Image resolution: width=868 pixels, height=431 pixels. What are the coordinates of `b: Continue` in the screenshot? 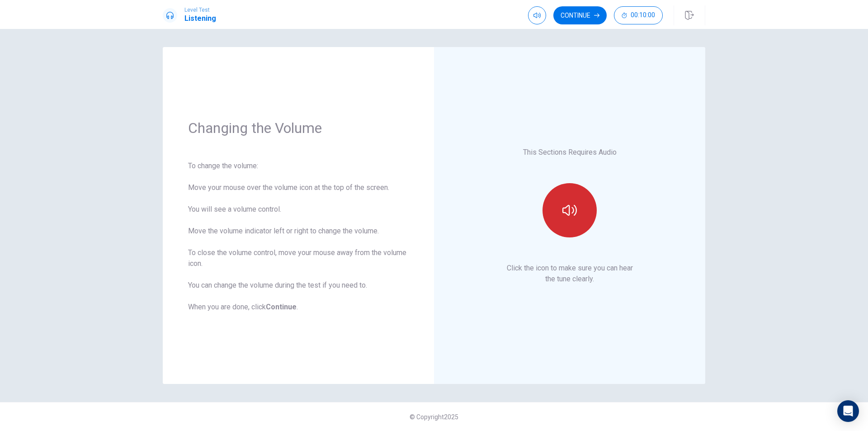 It's located at (281, 307).